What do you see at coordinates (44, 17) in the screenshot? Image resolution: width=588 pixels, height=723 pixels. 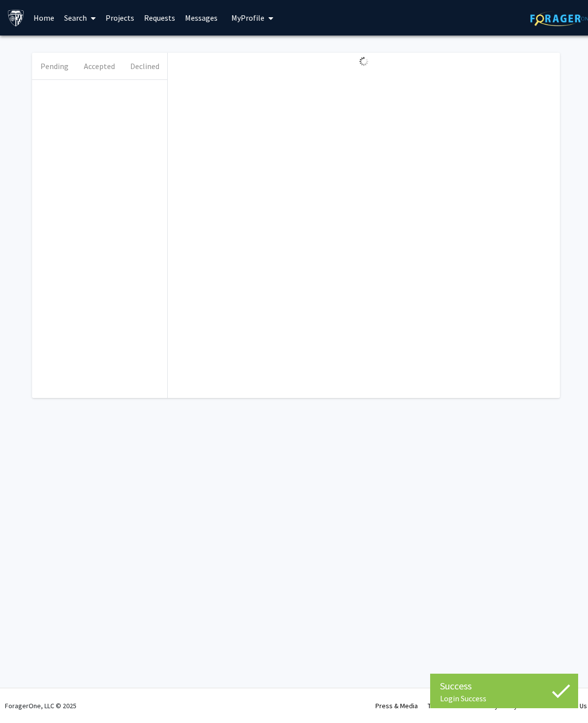 I see `a: Home` at bounding box center [44, 17].